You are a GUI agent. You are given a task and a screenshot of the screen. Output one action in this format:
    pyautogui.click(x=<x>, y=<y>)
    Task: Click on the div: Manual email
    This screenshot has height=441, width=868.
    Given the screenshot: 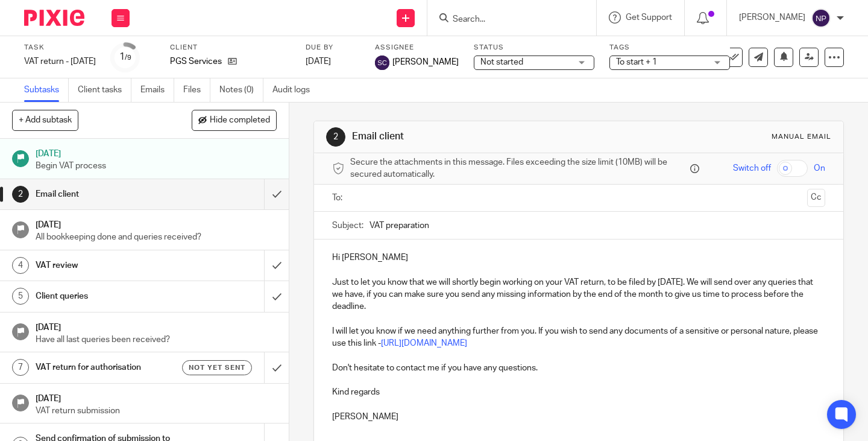 What is the action you would take?
    pyautogui.click(x=801, y=137)
    